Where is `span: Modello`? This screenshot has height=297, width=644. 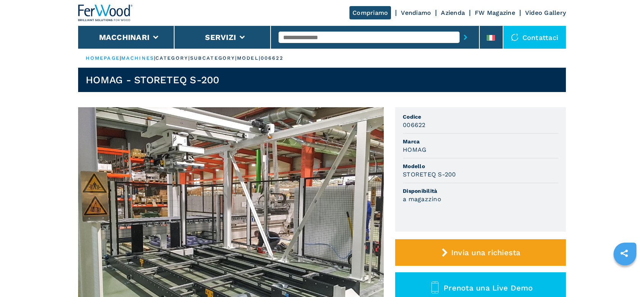
span: Modello is located at coordinates (480, 166).